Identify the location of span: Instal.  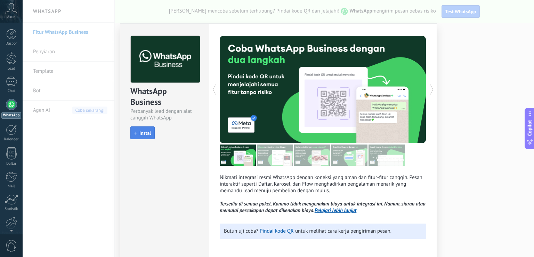
(145, 133).